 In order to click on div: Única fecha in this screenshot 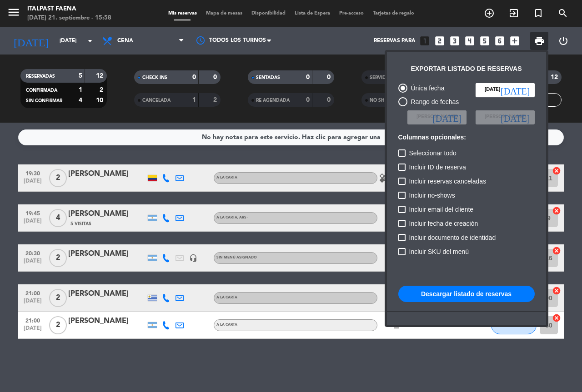, I will do `click(426, 88)`.